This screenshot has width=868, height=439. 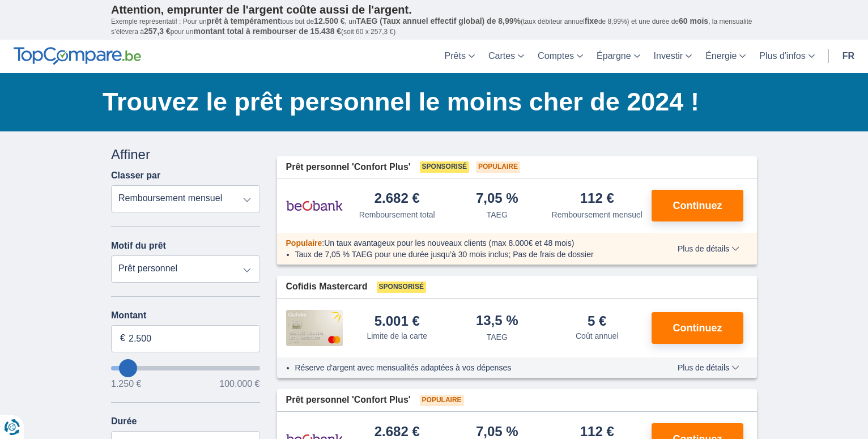 What do you see at coordinates (429, 102) in the screenshot?
I see `h1: Trouvez le prêt personnel le moins cher de 2024 !` at bounding box center [429, 102].